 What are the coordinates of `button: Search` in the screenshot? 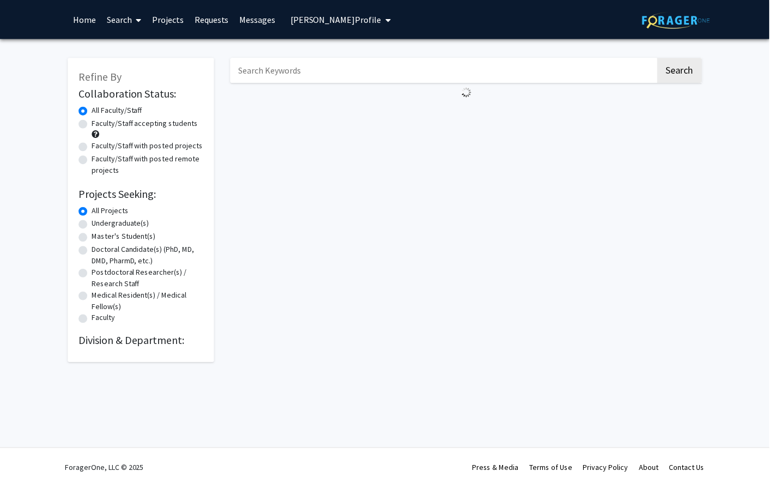 It's located at (684, 71).